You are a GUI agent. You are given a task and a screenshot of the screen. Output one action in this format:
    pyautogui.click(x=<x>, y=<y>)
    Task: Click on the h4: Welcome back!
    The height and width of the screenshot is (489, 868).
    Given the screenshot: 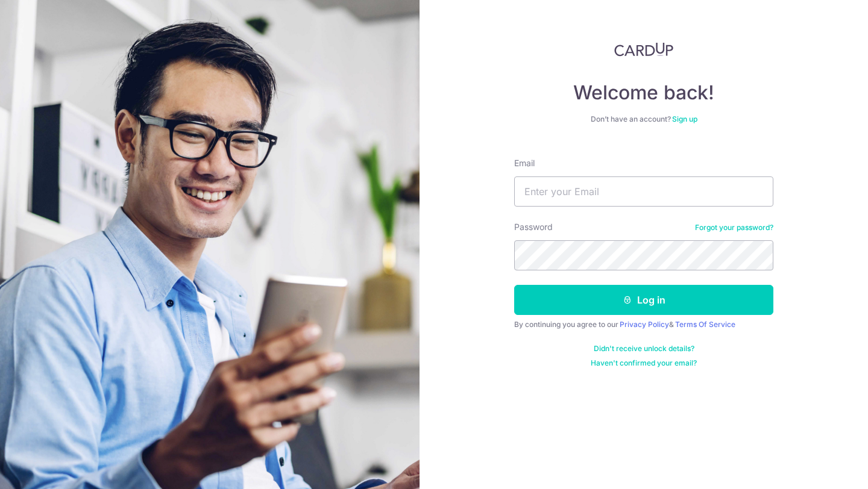 What is the action you would take?
    pyautogui.click(x=644, y=93)
    